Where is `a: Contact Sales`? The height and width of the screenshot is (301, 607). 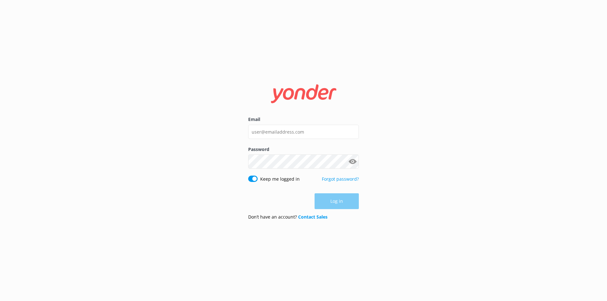
a: Contact Sales is located at coordinates (312, 217).